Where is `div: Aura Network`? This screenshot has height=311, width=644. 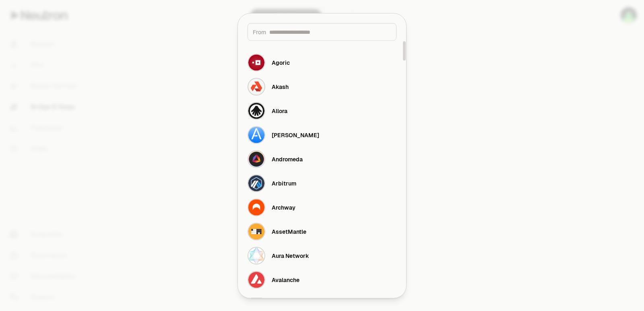
div: Aura Network is located at coordinates (291, 256).